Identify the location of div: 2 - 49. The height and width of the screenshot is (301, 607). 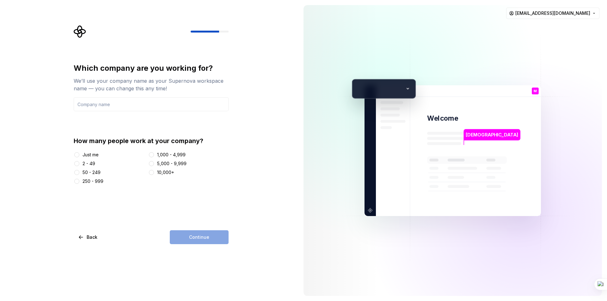
(89, 164).